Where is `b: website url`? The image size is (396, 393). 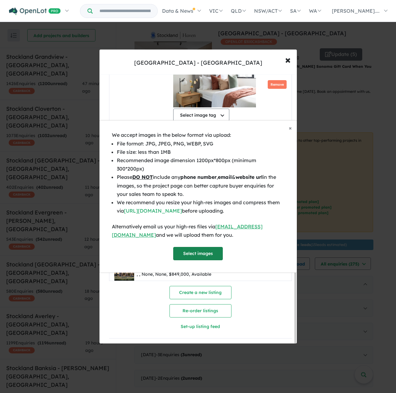
b: website url is located at coordinates (249, 177).